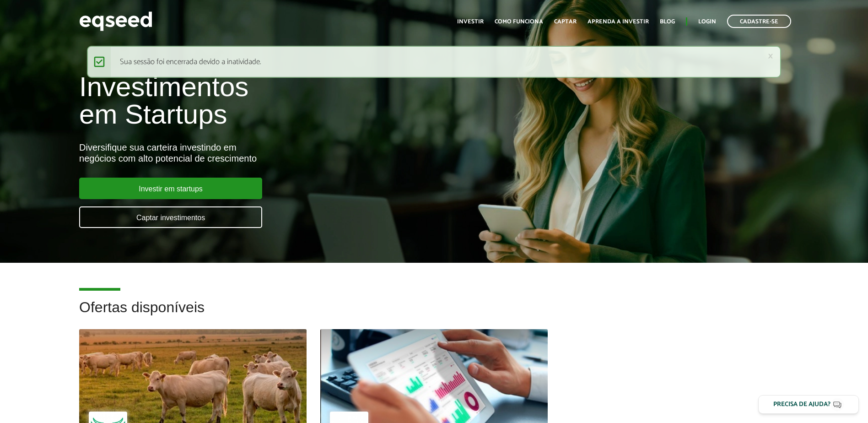 Image resolution: width=868 pixels, height=423 pixels. What do you see at coordinates (519, 21) in the screenshot?
I see `a: Como funciona` at bounding box center [519, 21].